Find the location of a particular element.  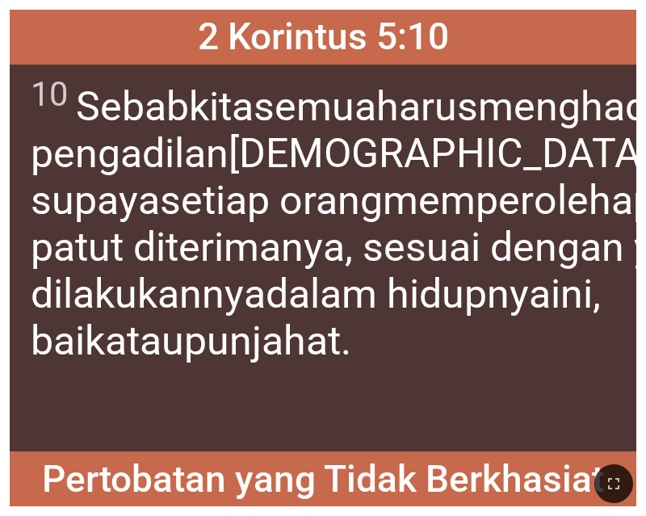

span: 2 Korintus 5:10 is located at coordinates (323, 36).